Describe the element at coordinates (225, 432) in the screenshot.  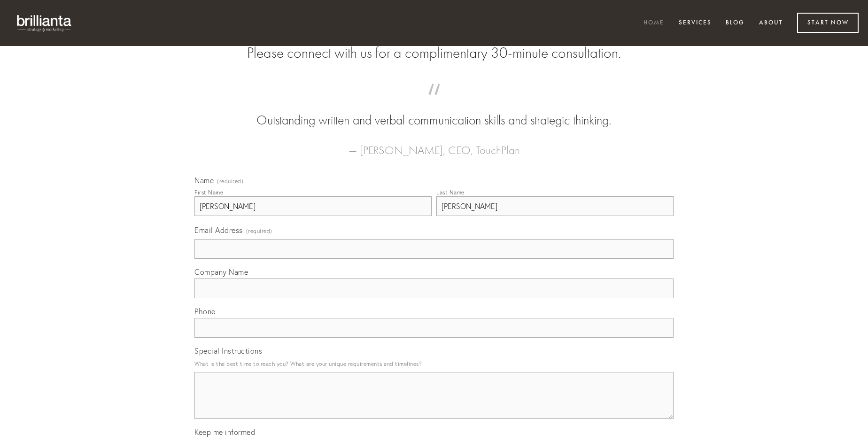
I see `span: Keep me informed` at that location.